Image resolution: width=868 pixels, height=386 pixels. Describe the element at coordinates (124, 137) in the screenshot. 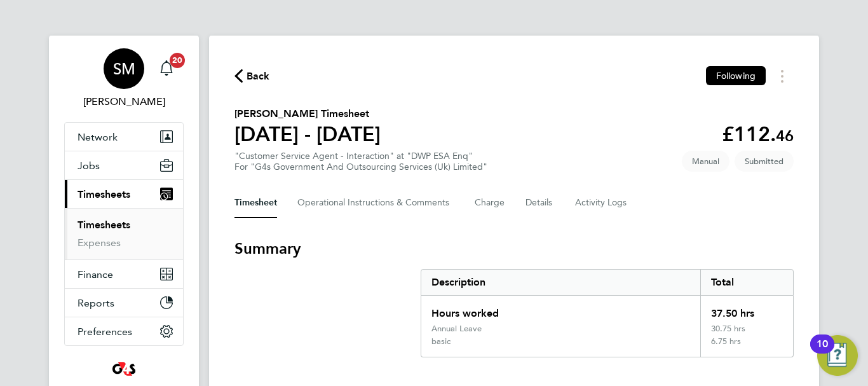

I see `button: Network` at that location.